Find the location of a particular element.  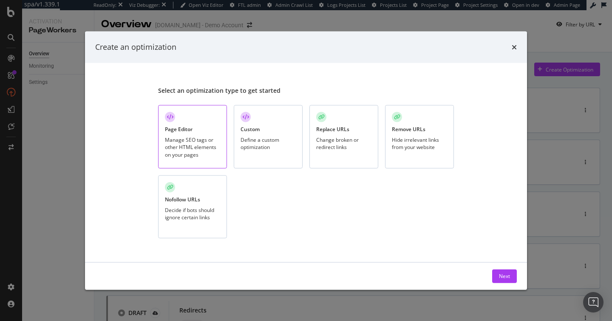

div: Page Editor is located at coordinates (179, 129).